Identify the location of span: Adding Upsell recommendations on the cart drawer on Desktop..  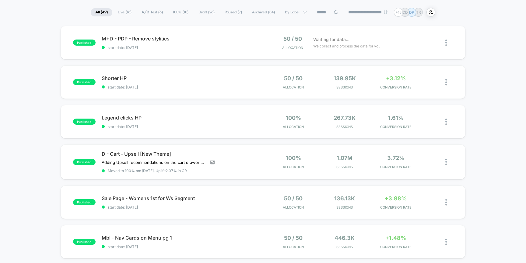
(154, 163).